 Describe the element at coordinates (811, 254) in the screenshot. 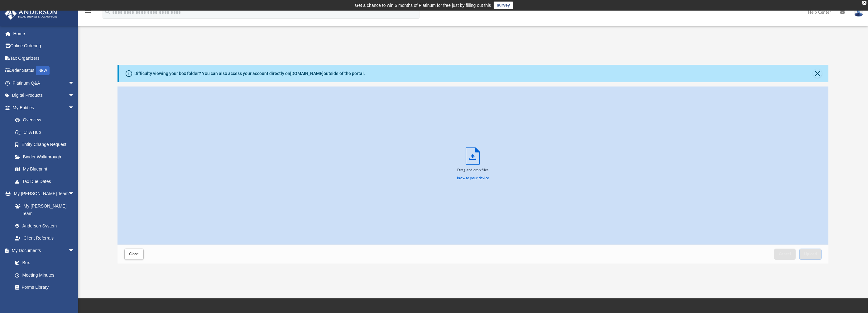

I see `button: Upload` at that location.